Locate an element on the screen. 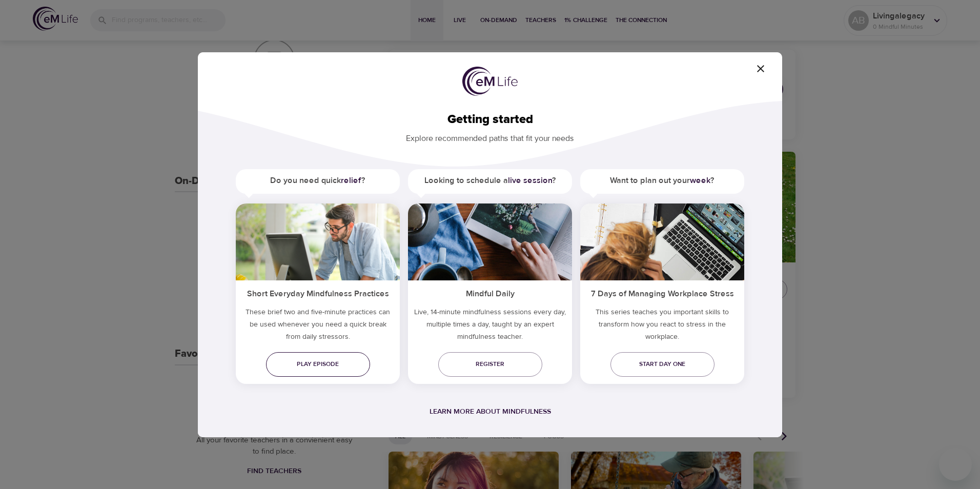 This screenshot has width=980, height=489. h5: Do you need quick ? is located at coordinates (318, 181).